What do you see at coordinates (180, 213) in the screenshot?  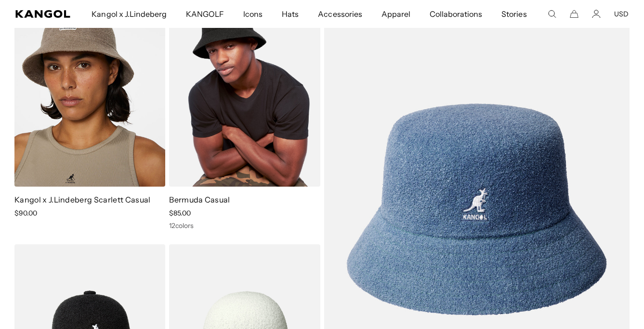 I see `span: $85.00` at bounding box center [180, 213].